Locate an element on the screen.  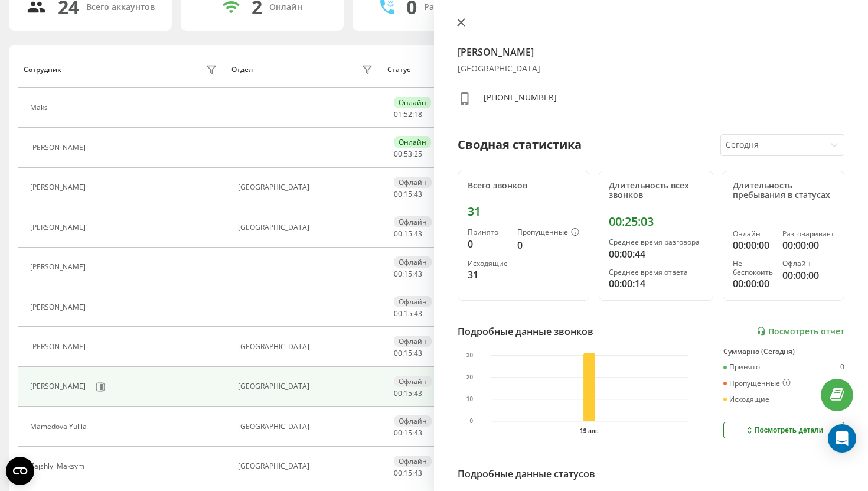
div: 00:25:03 is located at coordinates (656, 221).